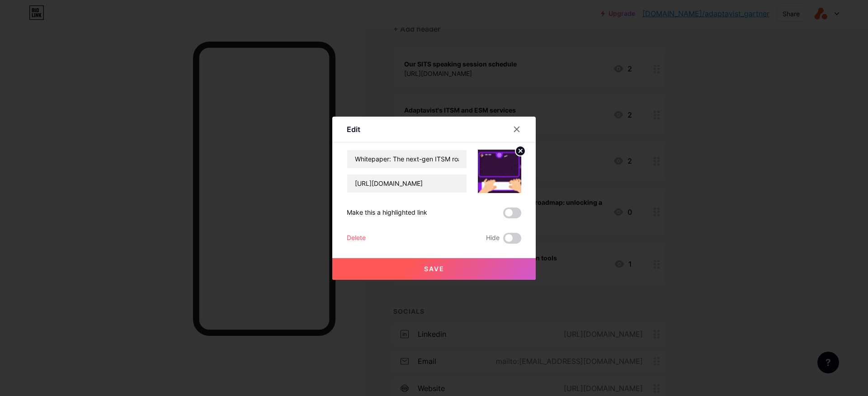  I want to click on img: link_thumbnail, so click(500, 171).